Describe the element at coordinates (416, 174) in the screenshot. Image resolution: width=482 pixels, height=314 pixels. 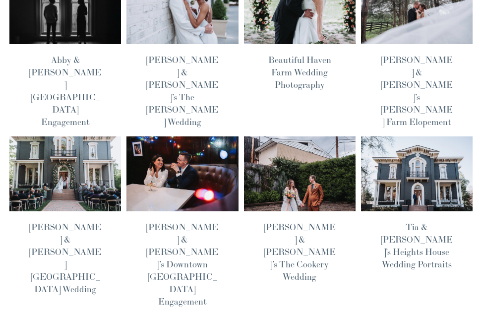
I see `img: Tia &amp; Obinna’s Heights House Wedding Portraits` at that location.